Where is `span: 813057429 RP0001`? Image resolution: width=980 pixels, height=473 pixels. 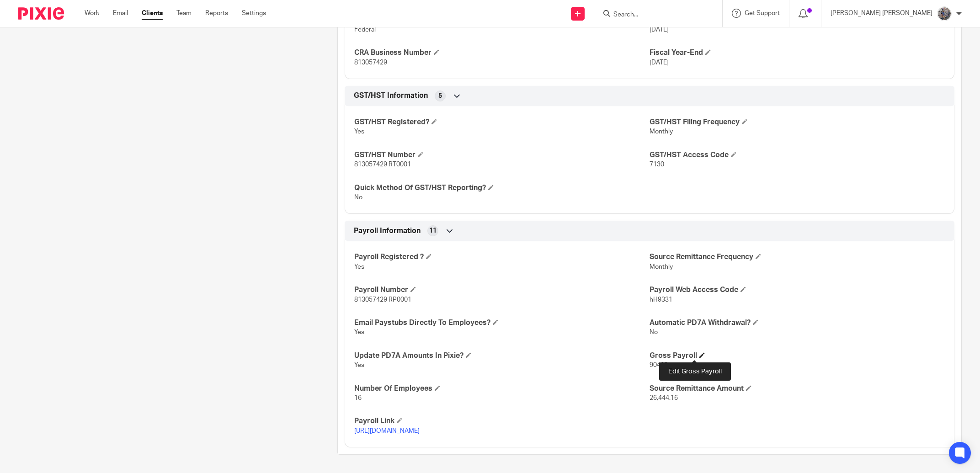 span: 813057429 RP0001 is located at coordinates (382, 300).